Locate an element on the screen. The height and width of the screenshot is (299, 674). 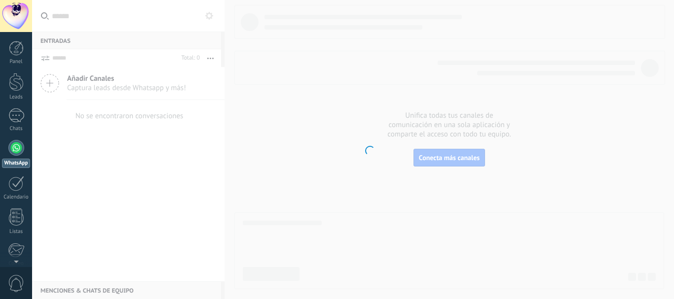
div: Listas is located at coordinates (16, 232).